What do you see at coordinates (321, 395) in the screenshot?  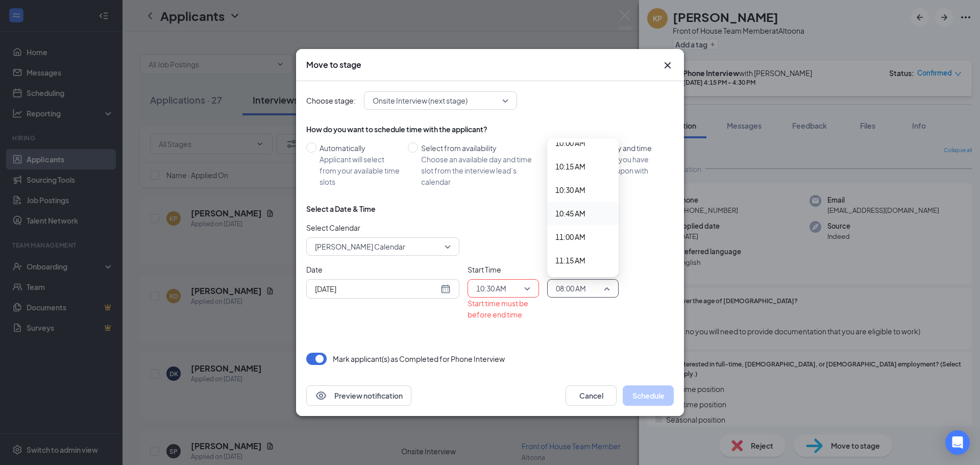 I see `svg: Eye` at bounding box center [321, 395].